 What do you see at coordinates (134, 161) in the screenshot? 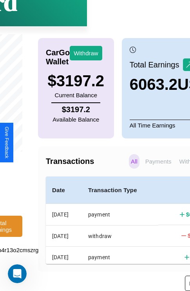
I see `p: All` at bounding box center [134, 161].